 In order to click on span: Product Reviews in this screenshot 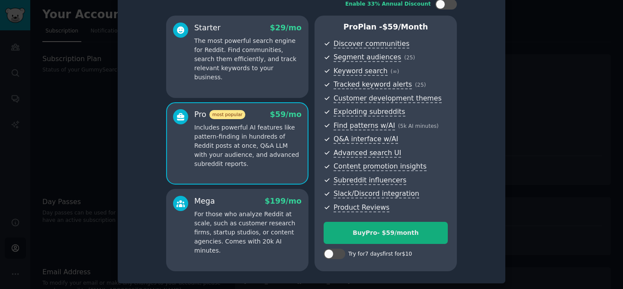, I will do `click(361, 207)`.